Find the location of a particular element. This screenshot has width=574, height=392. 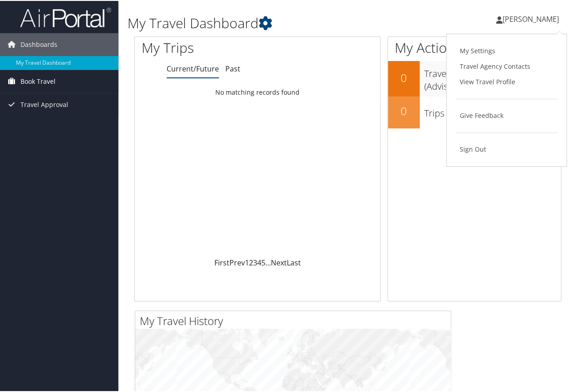

a: My Settings is located at coordinates (506, 50).